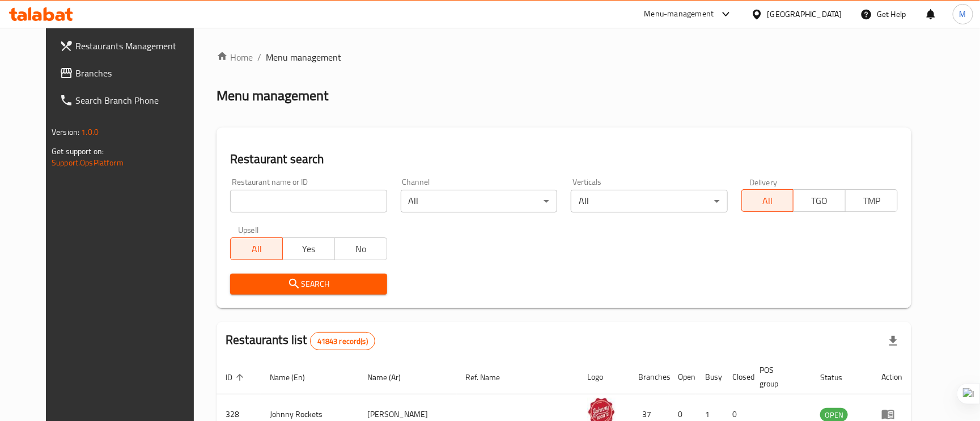 This screenshot has width=980, height=421. Describe the element at coordinates (77, 152) in the screenshot. I see `span: Get support on:` at that location.